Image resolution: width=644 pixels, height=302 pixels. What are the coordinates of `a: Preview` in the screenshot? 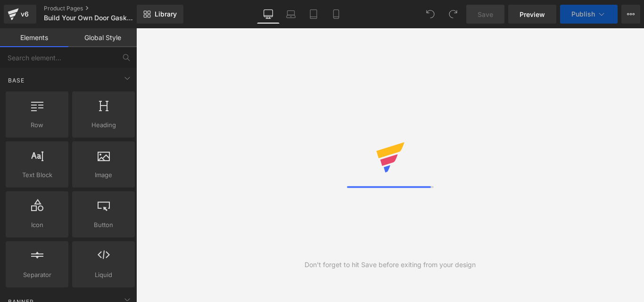 It's located at (532, 14).